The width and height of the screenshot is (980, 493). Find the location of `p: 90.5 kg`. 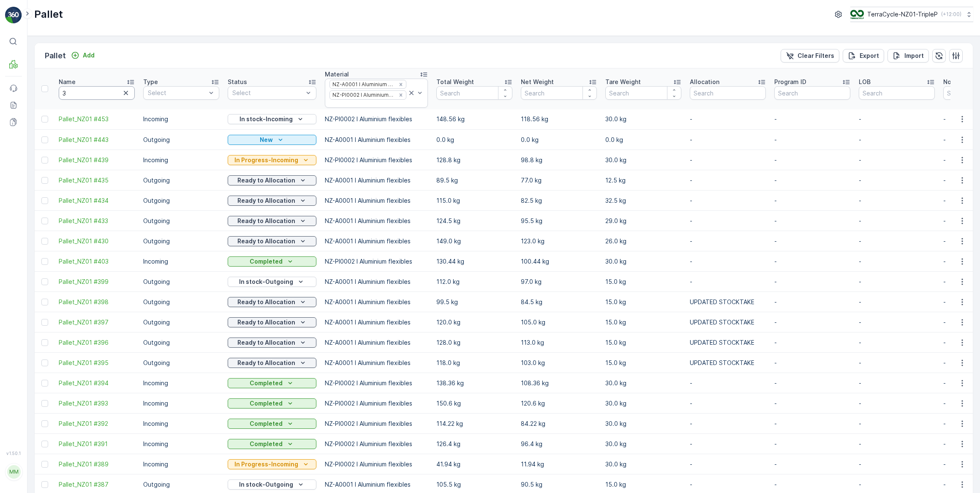

p: 90.5 kg is located at coordinates (559, 484).